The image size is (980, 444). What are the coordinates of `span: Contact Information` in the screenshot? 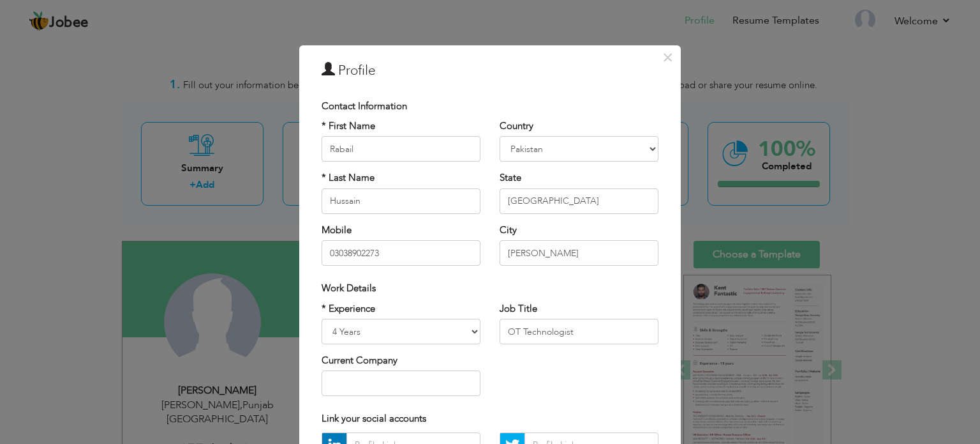 It's located at (365, 106).